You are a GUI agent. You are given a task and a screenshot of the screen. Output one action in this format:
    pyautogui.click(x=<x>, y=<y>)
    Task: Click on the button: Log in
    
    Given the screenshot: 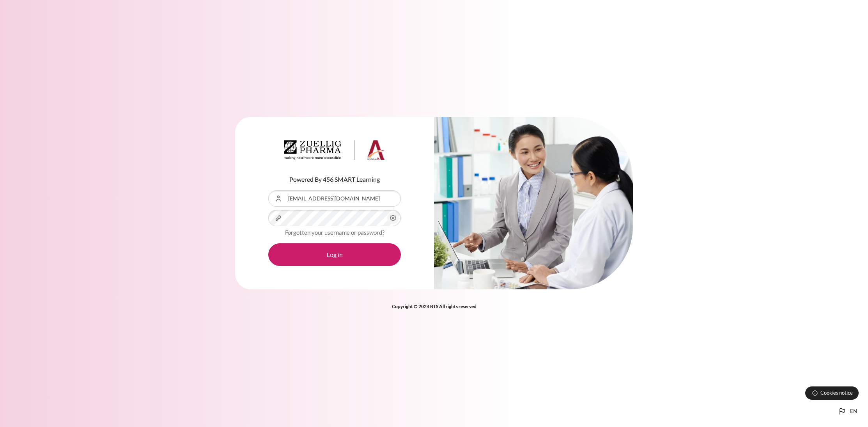 What is the action you would take?
    pyautogui.click(x=334, y=255)
    